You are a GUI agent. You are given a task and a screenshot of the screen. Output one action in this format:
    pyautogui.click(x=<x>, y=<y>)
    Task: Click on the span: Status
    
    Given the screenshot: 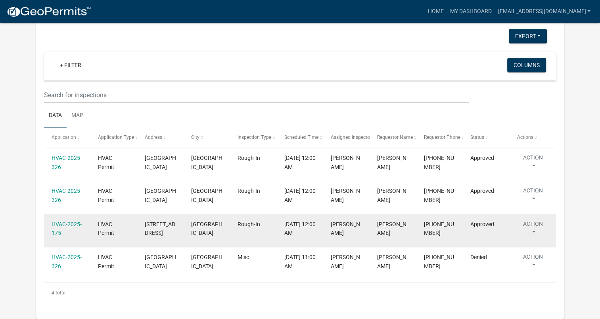 What is the action you would take?
    pyautogui.click(x=477, y=137)
    